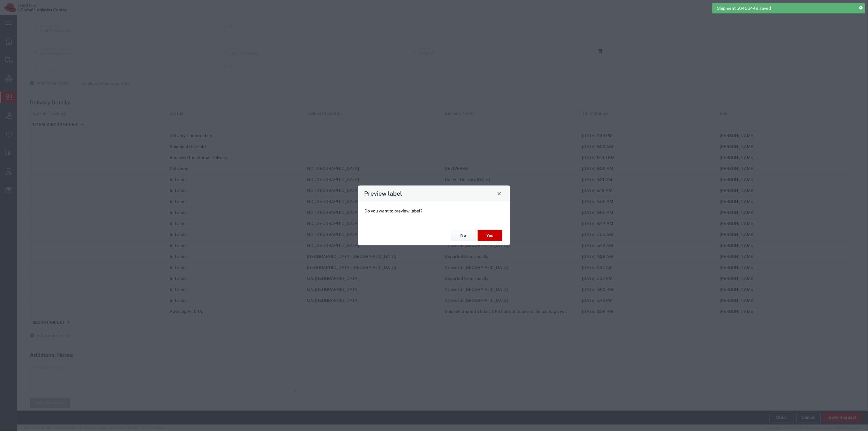  I want to click on span: Shipment 56456449 saved, so click(744, 8).